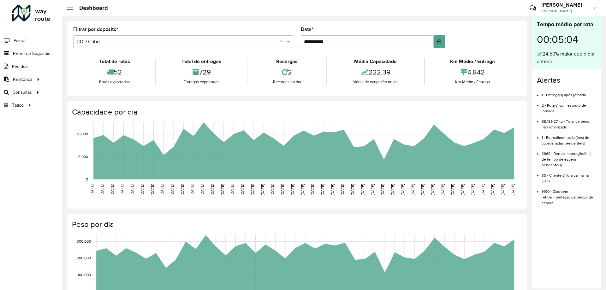  Describe the element at coordinates (569, 176) in the screenshot. I see `li: 30 - Cliente(s) fora da malha viária` at that location.